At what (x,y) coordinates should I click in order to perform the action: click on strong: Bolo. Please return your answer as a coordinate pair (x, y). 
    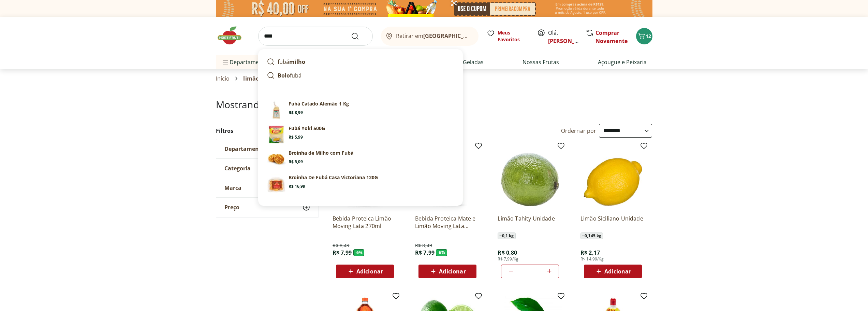
    Looking at the image, I should click on (284, 75).